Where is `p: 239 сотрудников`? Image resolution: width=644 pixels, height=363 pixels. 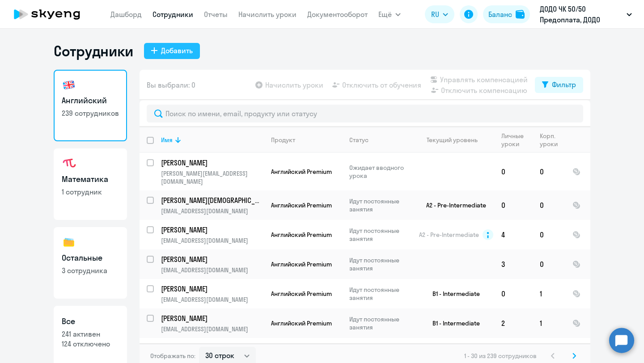 p: 239 сотрудников is located at coordinates (90, 113).